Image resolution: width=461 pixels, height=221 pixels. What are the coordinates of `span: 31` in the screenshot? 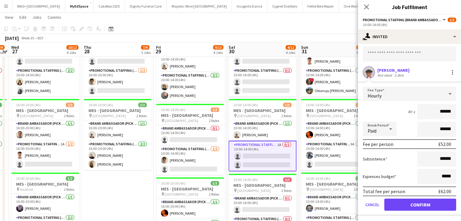 It's located at (304, 51).